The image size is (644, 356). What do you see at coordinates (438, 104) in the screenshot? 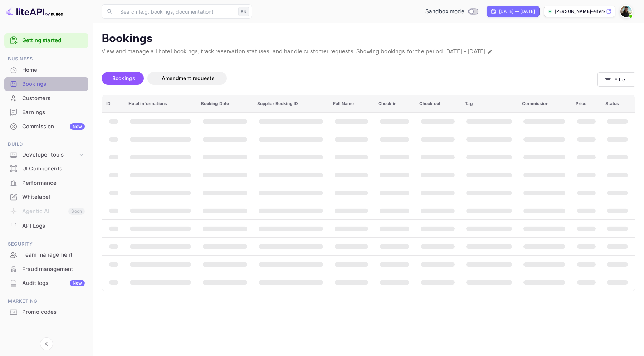
I see `th: Check out` at bounding box center [438, 104].